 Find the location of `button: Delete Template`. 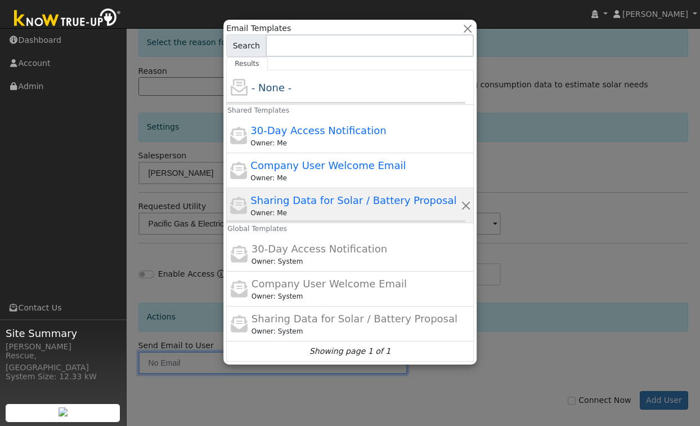

button: Delete Template is located at coordinates (466, 205).